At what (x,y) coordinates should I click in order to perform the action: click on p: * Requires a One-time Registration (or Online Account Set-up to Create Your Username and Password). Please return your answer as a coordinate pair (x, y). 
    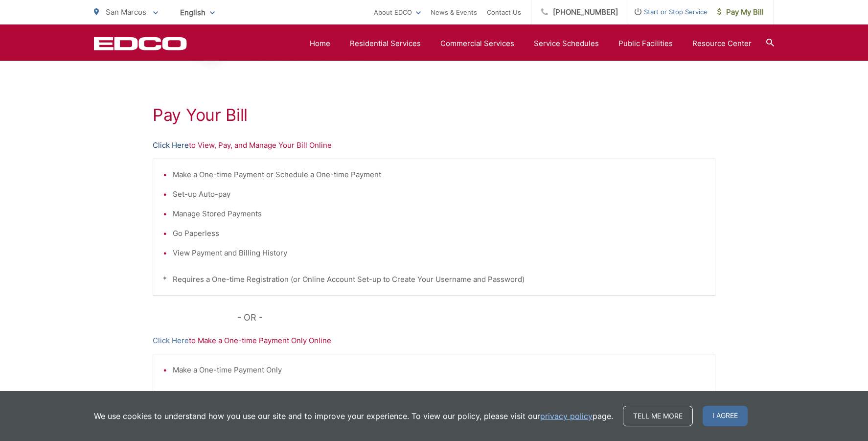
    Looking at the image, I should click on (434, 280).